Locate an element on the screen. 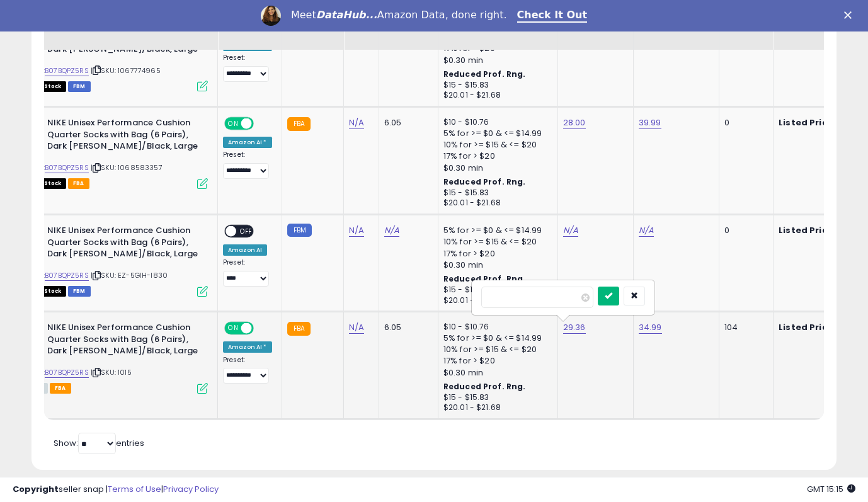 This screenshot has width=868, height=502. span: | SKU: 1068583357 is located at coordinates (127, 168).